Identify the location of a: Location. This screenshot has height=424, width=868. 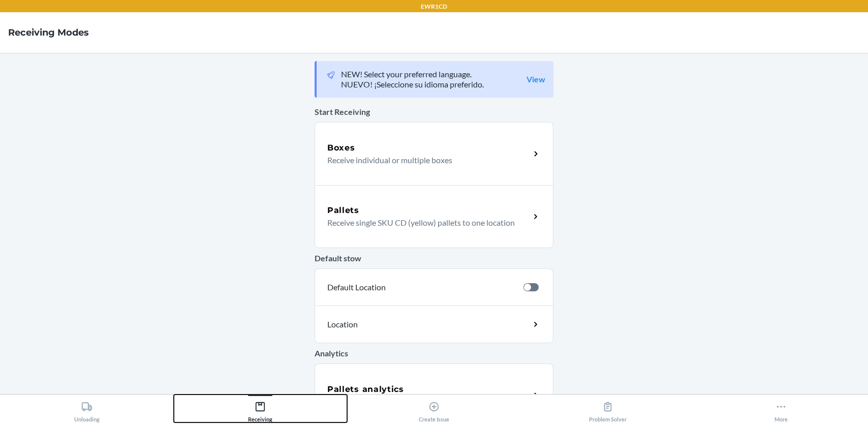
(434, 324).